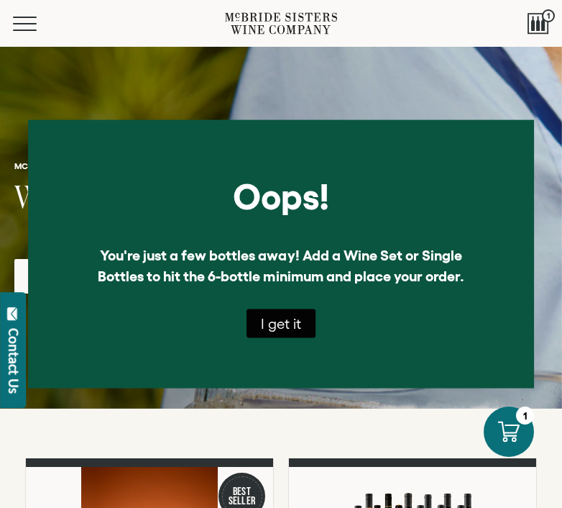 The height and width of the screenshot is (508, 562). I want to click on a: Shop our wines, so click(93, 276).